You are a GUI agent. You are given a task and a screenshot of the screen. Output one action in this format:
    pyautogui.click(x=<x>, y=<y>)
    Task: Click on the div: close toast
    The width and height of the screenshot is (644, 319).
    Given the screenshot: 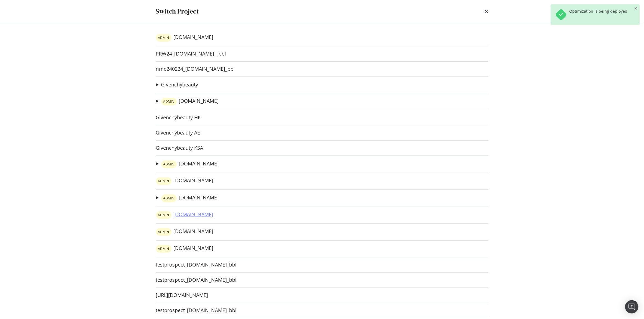 What is the action you would take?
    pyautogui.click(x=635, y=9)
    